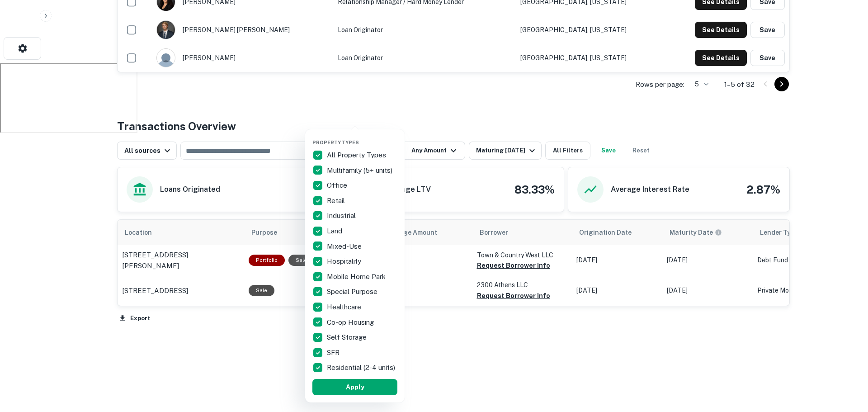 This screenshot has height=412, width=868. I want to click on p: SFR, so click(334, 353).